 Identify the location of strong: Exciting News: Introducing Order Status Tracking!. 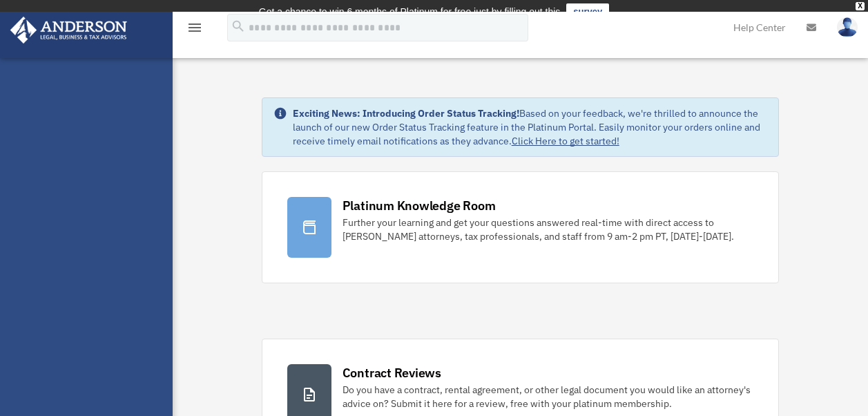
(406, 114).